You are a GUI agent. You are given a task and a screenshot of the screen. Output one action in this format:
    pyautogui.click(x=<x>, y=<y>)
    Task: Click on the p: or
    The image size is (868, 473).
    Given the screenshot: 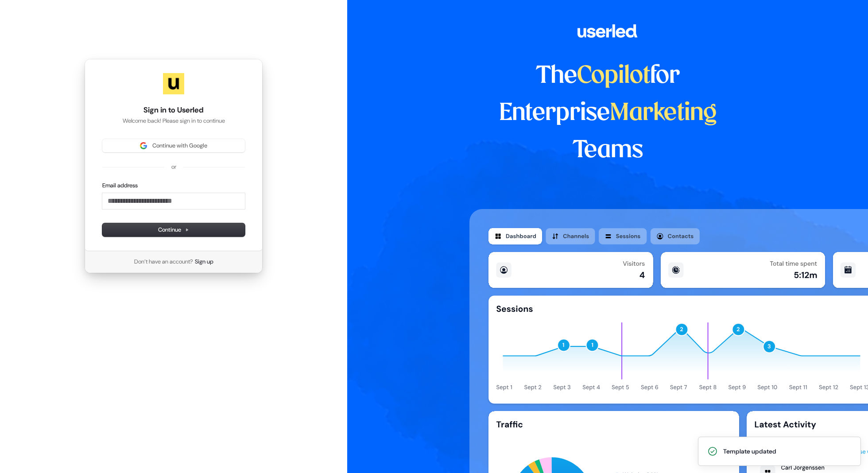 What is the action you would take?
    pyautogui.click(x=174, y=167)
    